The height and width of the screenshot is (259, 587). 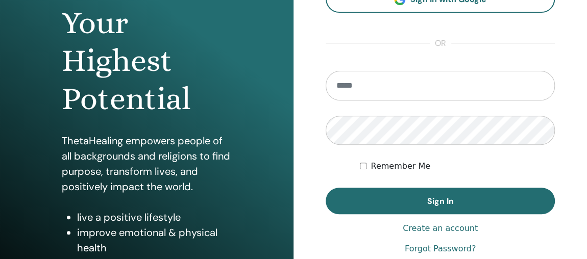 What do you see at coordinates (440, 249) in the screenshot?
I see `a: Forgot Password?` at bounding box center [440, 249].